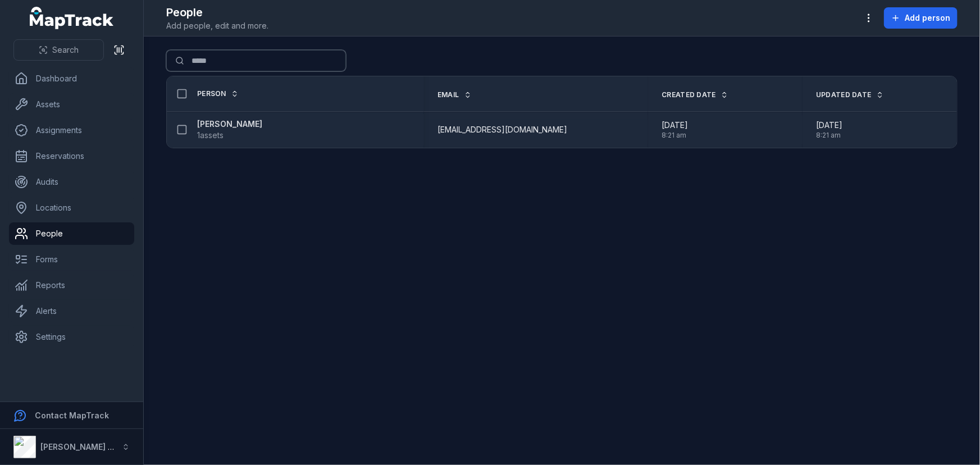  Describe the element at coordinates (212, 94) in the screenshot. I see `span: Person` at that location.